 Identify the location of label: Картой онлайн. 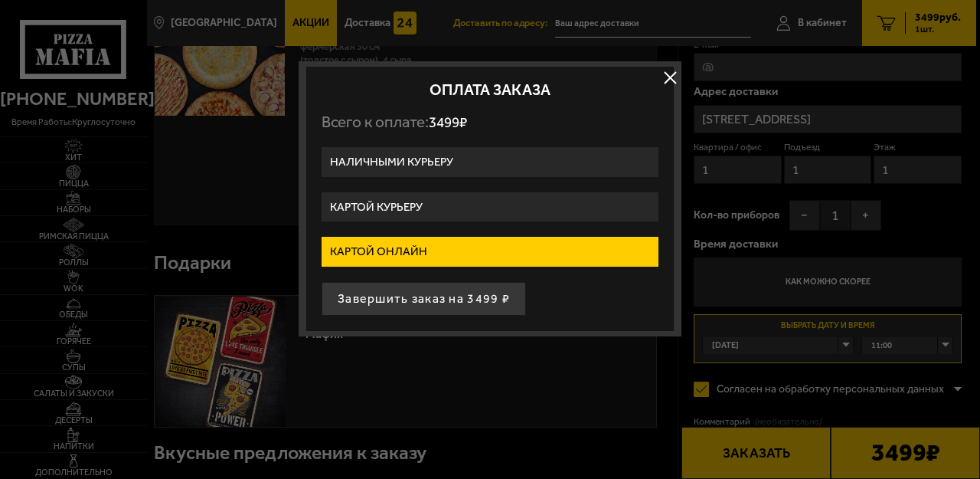
(490, 251).